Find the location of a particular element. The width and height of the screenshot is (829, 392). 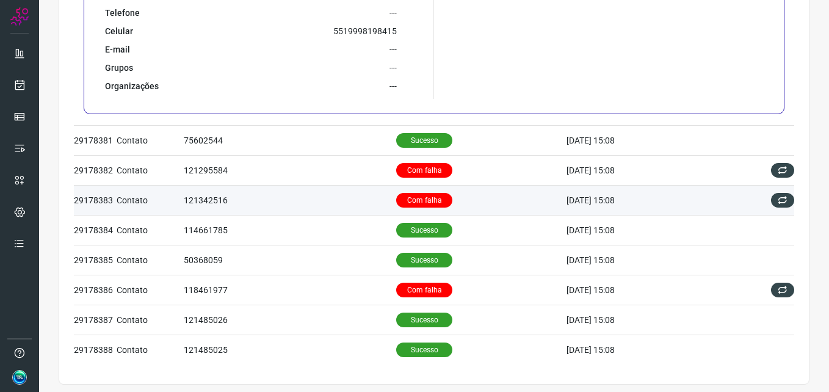

p: E-mail is located at coordinates (117, 49).